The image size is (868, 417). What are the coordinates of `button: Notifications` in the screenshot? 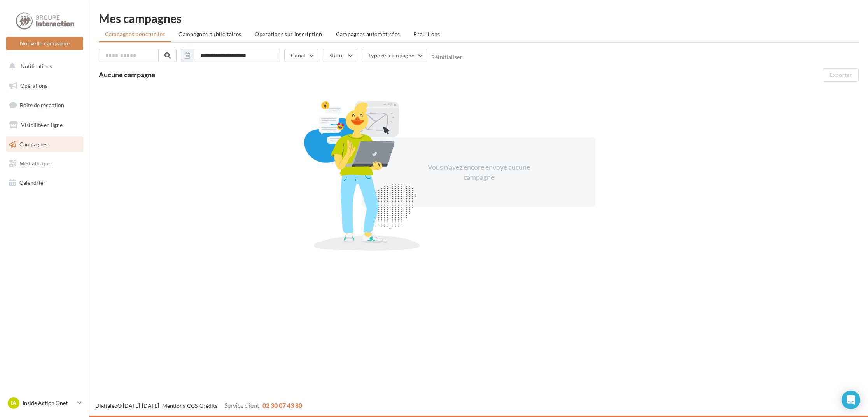 It's located at (43, 66).